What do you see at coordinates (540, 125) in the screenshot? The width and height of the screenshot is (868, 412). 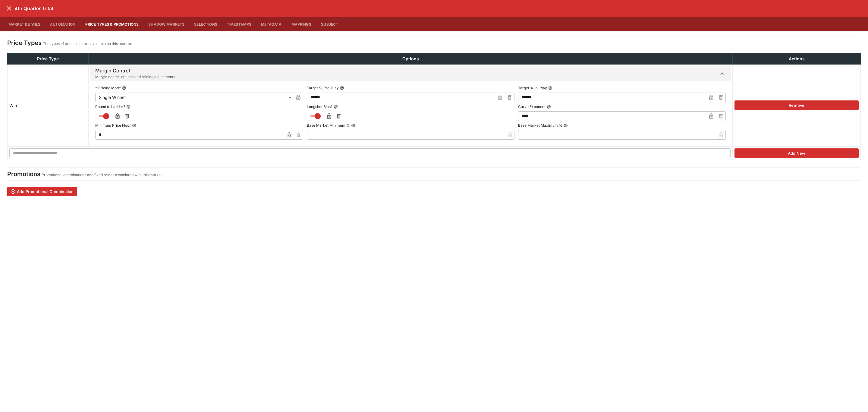 I see `p: Base Market Maximum %` at bounding box center [540, 125].